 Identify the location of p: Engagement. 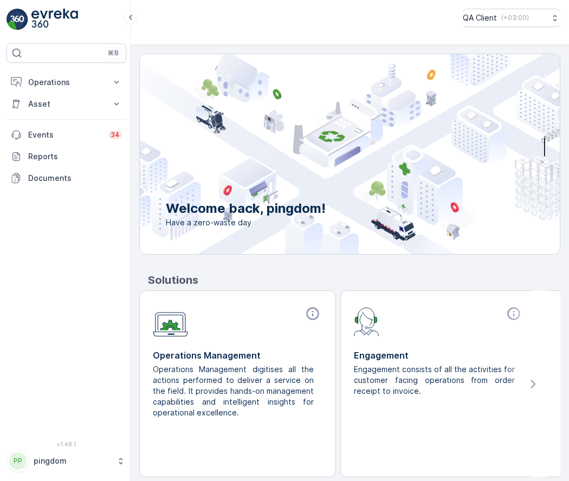
(439, 356).